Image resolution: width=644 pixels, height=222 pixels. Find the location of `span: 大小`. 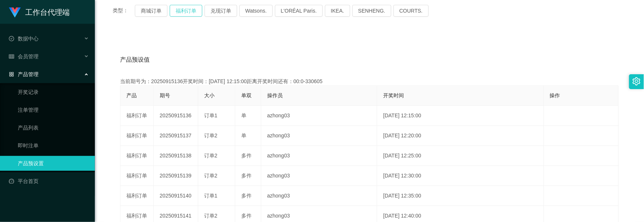

span: 大小 is located at coordinates (209, 96).